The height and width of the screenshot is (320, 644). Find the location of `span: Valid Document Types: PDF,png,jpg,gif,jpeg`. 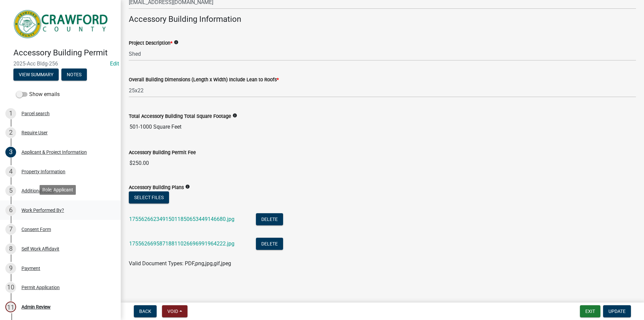

span: Valid Document Types: PDF,png,jpg,gif,jpeg is located at coordinates (180, 263).